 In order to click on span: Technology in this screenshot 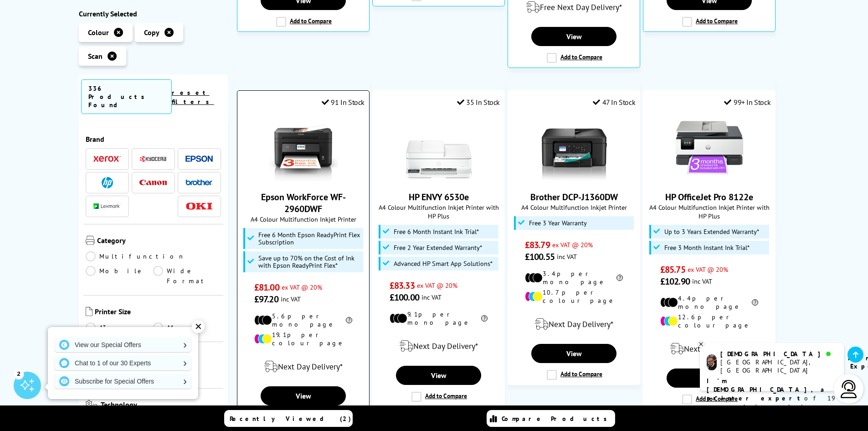, I will do `click(161, 406)`.